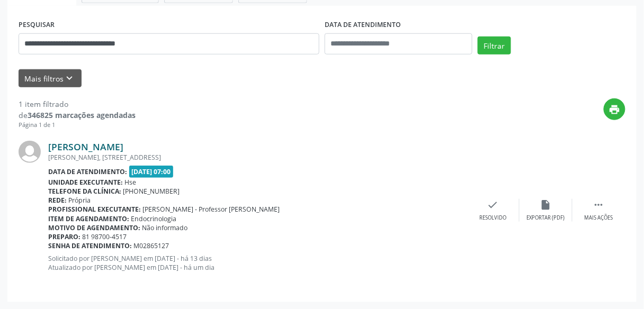 The height and width of the screenshot is (309, 644). Describe the element at coordinates (50, 78) in the screenshot. I see `button: Mais filtroskeyboard_arrow_down` at that location.